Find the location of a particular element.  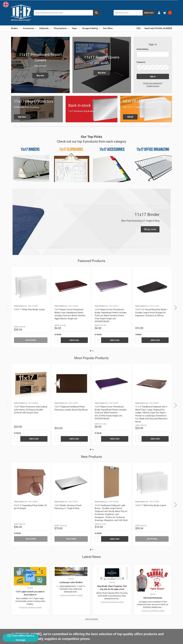

p: SKU: 511610 is located at coordinates (154, 306).